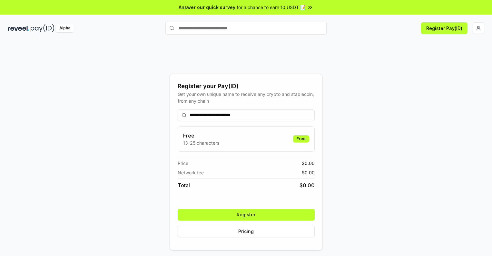  Describe the element at coordinates (207, 7) in the screenshot. I see `span: Answer our quick survey` at that location.